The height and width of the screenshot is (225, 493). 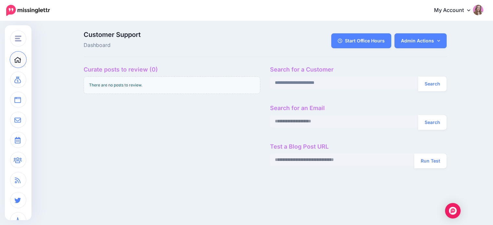 What do you see at coordinates (172, 85) in the screenshot?
I see `div: There are no posts to review.` at bounding box center [172, 85].